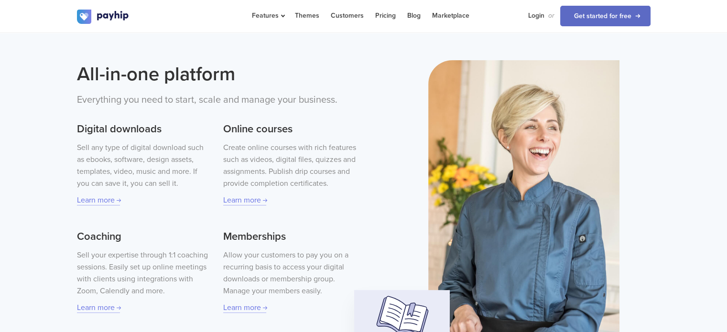 This screenshot has height=332, width=727. I want to click on p: Allow your customers to pay you on a recurring basis to access your digital downloads or membersh..., so click(290, 273).